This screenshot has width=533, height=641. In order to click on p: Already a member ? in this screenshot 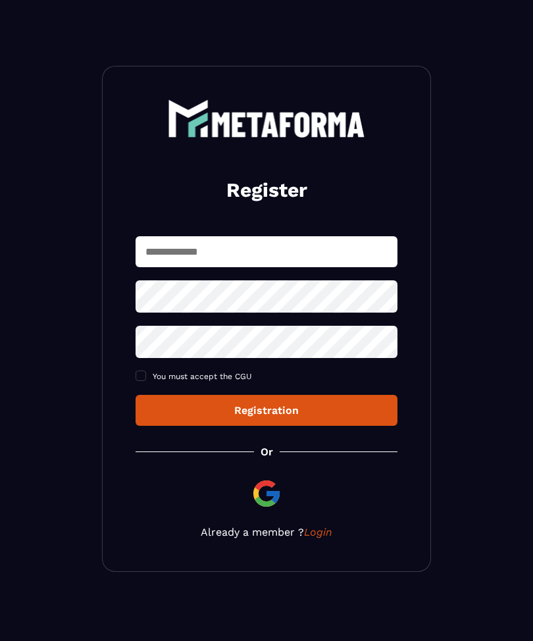, I will do `click(267, 532)`.